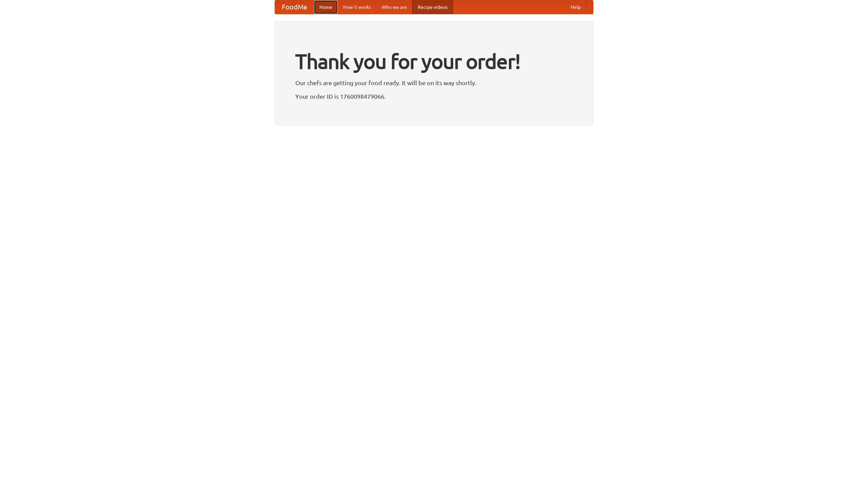 The width and height of the screenshot is (868, 480). I want to click on p: Your order ID is 1760098479066., so click(434, 96).